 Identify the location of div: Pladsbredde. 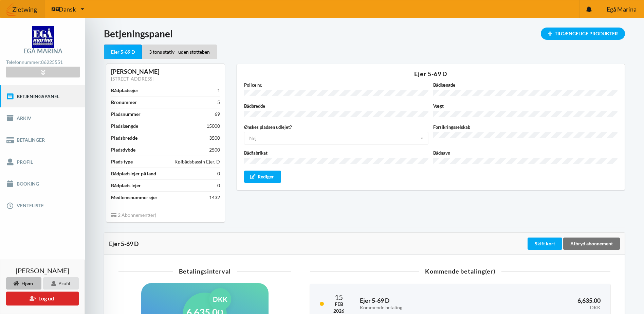
(124, 138).